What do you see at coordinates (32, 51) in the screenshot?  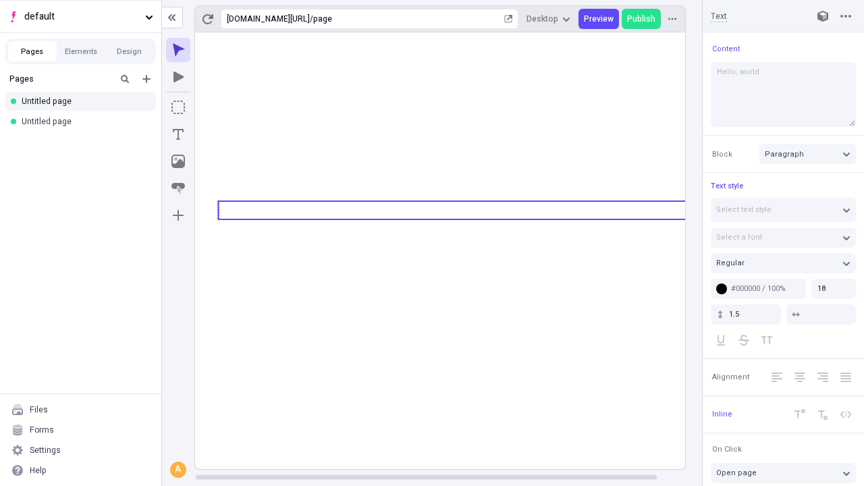 I see `button: Pages` at bounding box center [32, 51].